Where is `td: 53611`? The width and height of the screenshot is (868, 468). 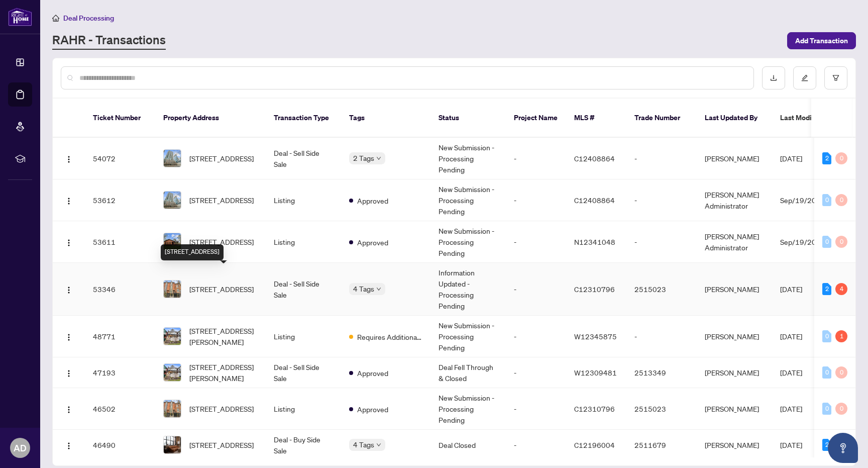
td: 53611 is located at coordinates (120, 242).